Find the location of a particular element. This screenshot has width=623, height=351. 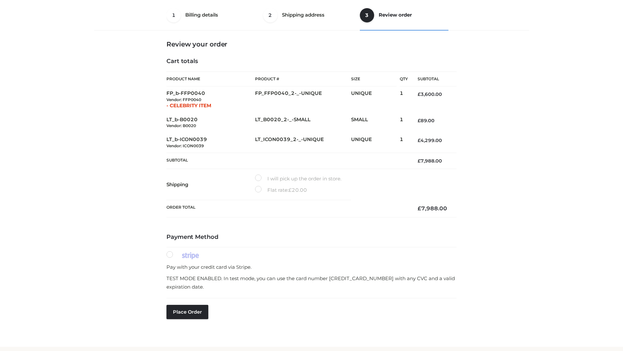

label: I will pick up the order in store. is located at coordinates (298, 179).